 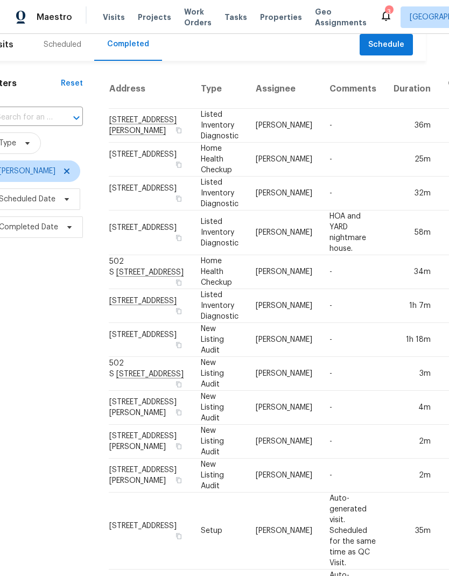 I want to click on td: 34m, so click(x=412, y=272).